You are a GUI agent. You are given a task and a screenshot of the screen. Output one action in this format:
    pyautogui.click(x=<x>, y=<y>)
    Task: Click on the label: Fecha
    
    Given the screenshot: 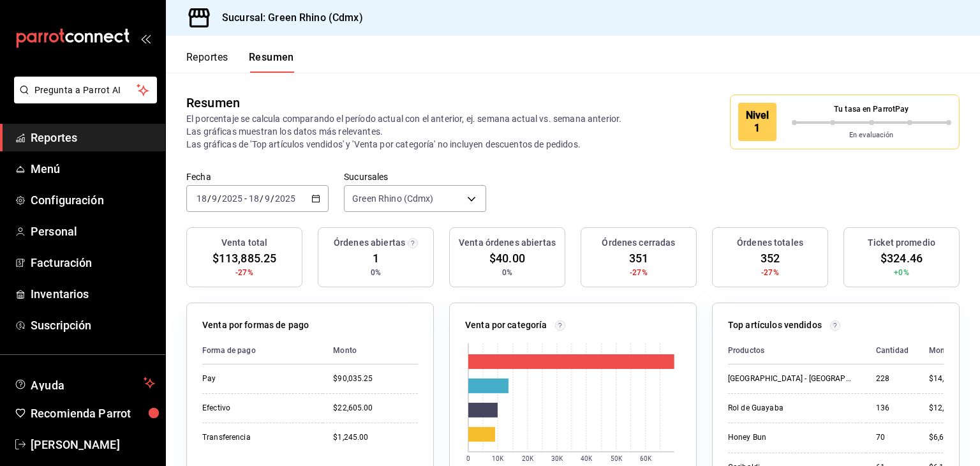 What is the action you would take?
    pyautogui.click(x=257, y=177)
    